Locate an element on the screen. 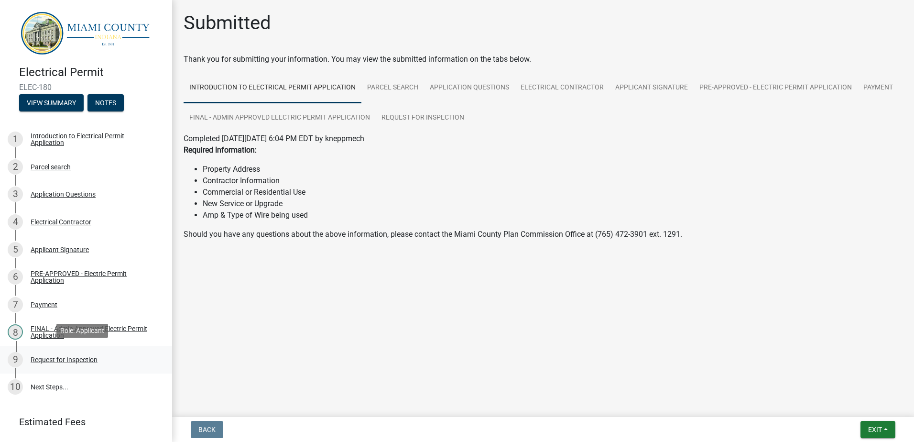 The height and width of the screenshot is (442, 914). button: Back is located at coordinates (207, 429).